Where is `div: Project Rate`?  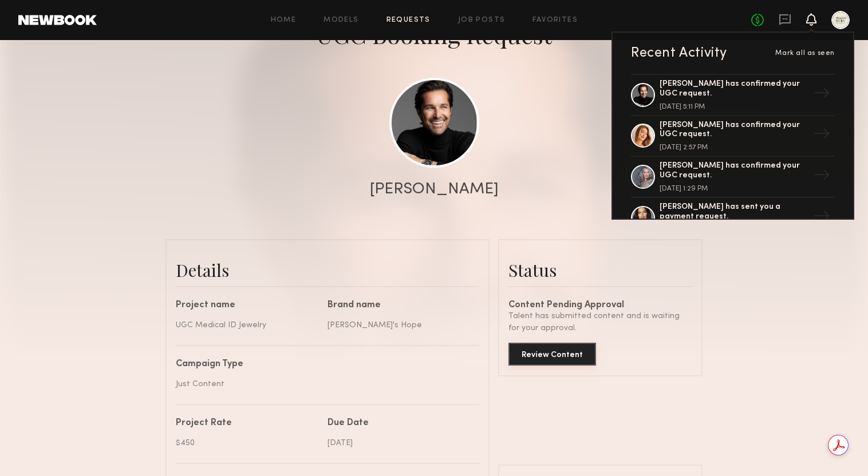 div: Project Rate is located at coordinates (247, 424).